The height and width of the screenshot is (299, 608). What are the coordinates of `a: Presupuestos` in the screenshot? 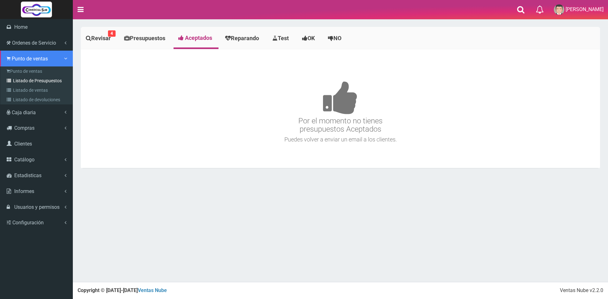 It's located at (145, 38).